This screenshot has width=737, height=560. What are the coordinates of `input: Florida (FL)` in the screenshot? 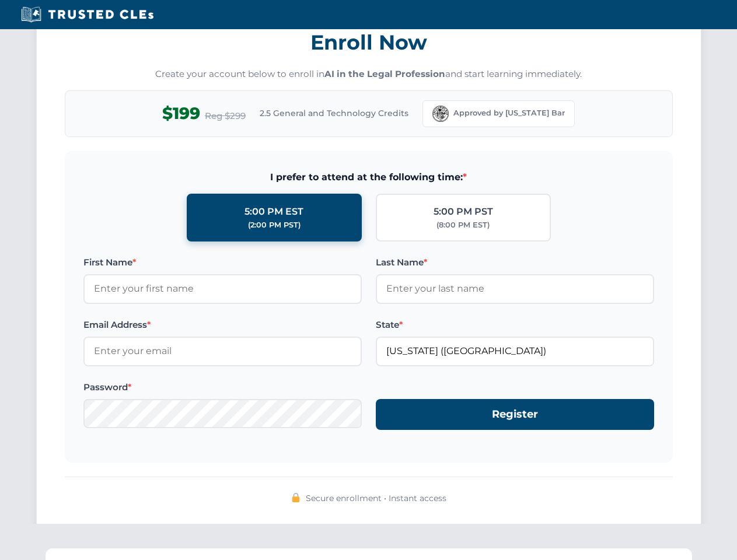 It's located at (515, 351).